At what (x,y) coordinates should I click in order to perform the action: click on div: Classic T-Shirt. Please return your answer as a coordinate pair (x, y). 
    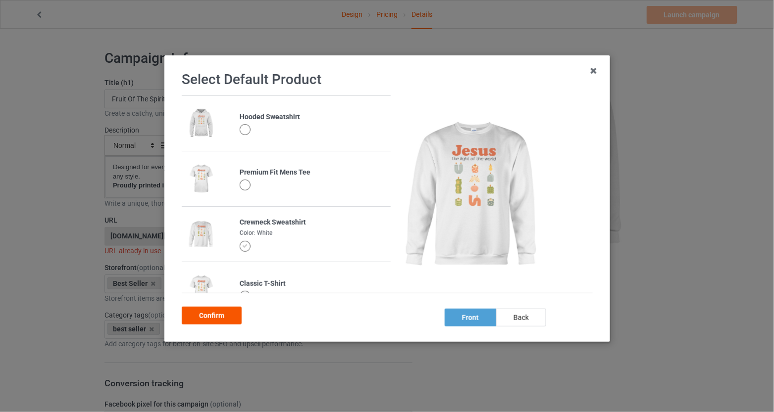
    Looking at the image, I should click on (312, 284).